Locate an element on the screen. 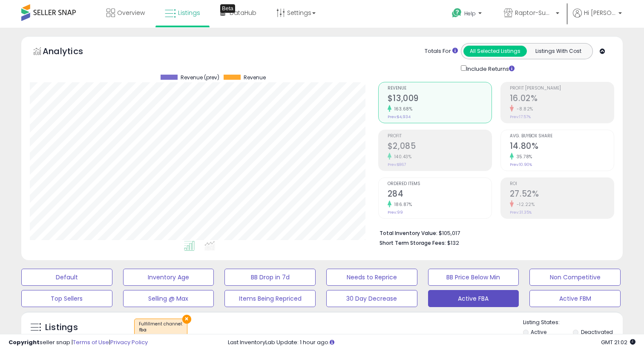 The width and height of the screenshot is (644, 351). span: Profit is located at coordinates (440, 136).